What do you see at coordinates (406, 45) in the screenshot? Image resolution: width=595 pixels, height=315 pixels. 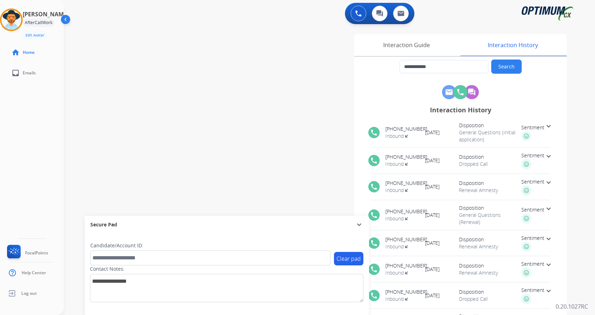 I see `div: Interaction Guide` at bounding box center [406, 45].